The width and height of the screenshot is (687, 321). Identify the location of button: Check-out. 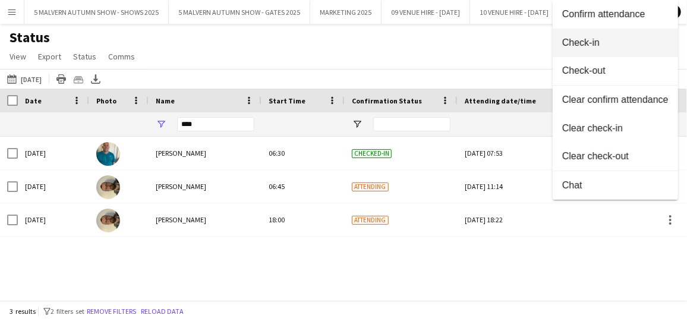
(615, 71).